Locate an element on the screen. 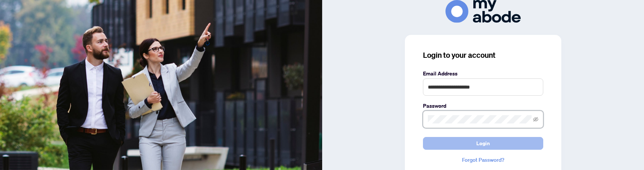 Image resolution: width=644 pixels, height=170 pixels. h3: Login to your account is located at coordinates (483, 55).